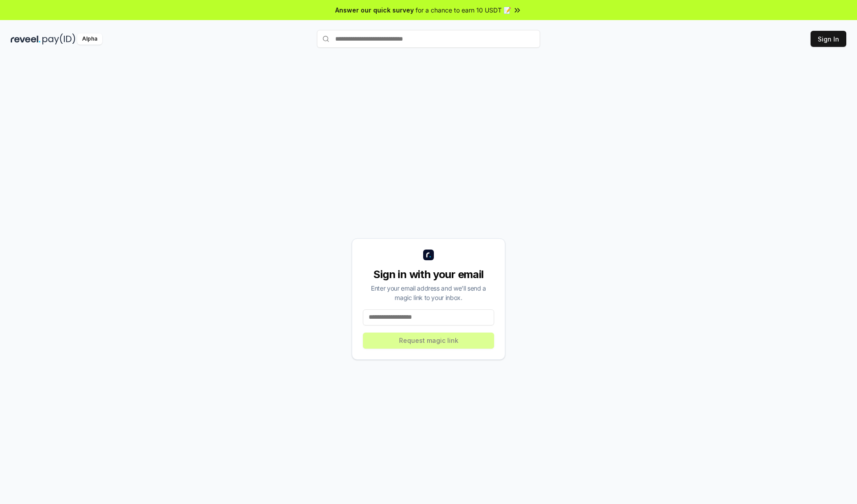 The width and height of the screenshot is (857, 504). I want to click on div: Enter your email address and we’ll send a magic link to your inbox., so click(429, 293).